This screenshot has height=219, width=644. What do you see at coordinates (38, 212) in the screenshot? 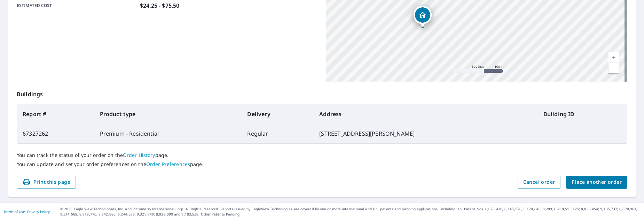
I see `a: Privacy Policy` at bounding box center [38, 212].